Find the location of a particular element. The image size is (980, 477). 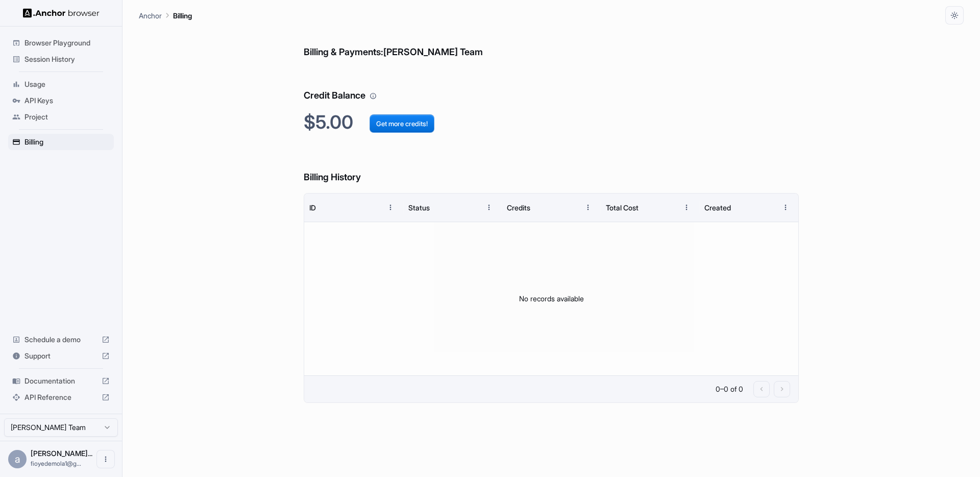

div: Usage is located at coordinates (61, 84).